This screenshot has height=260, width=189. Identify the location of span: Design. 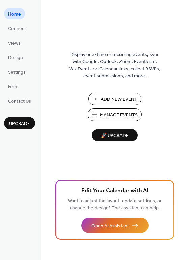
(16, 58).